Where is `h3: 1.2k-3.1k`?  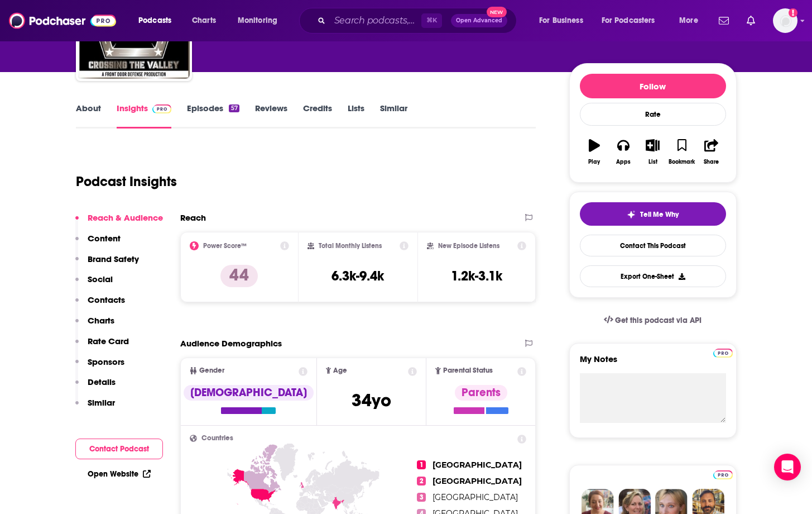 h3: 1.2k-3.1k is located at coordinates (476, 276).